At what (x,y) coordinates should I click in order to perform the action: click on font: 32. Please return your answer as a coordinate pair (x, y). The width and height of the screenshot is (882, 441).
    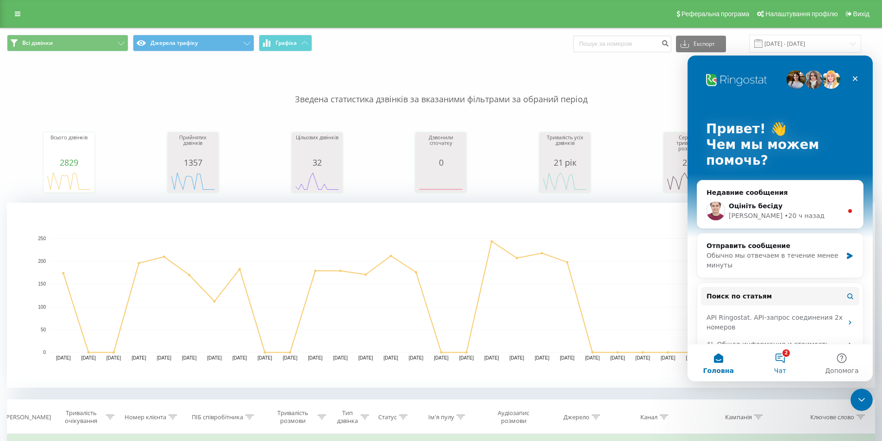
    Looking at the image, I should click on (317, 163).